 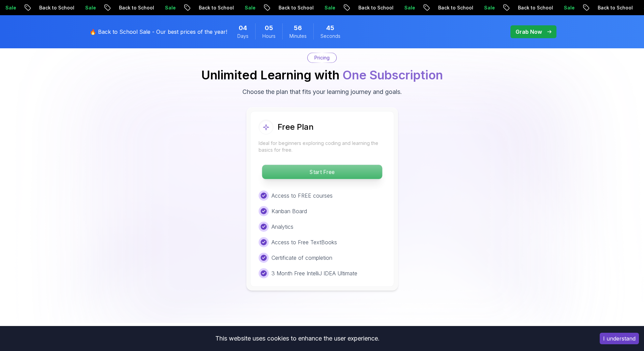 What do you see at coordinates (298, 28) in the screenshot?
I see `span: 56 Minutes` at bounding box center [298, 28].